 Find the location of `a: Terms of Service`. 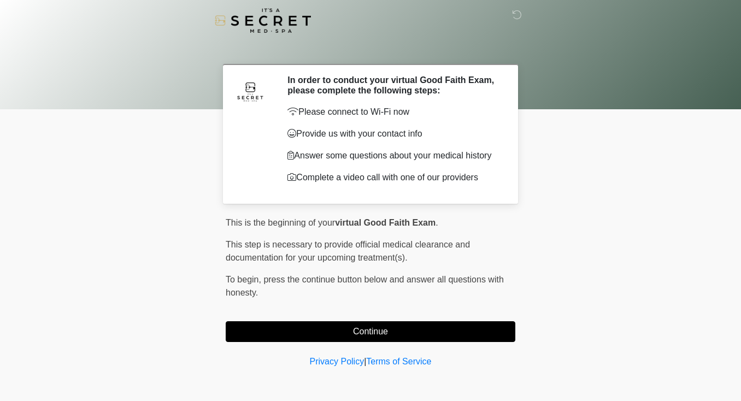

a: Terms of Service is located at coordinates (398, 361).